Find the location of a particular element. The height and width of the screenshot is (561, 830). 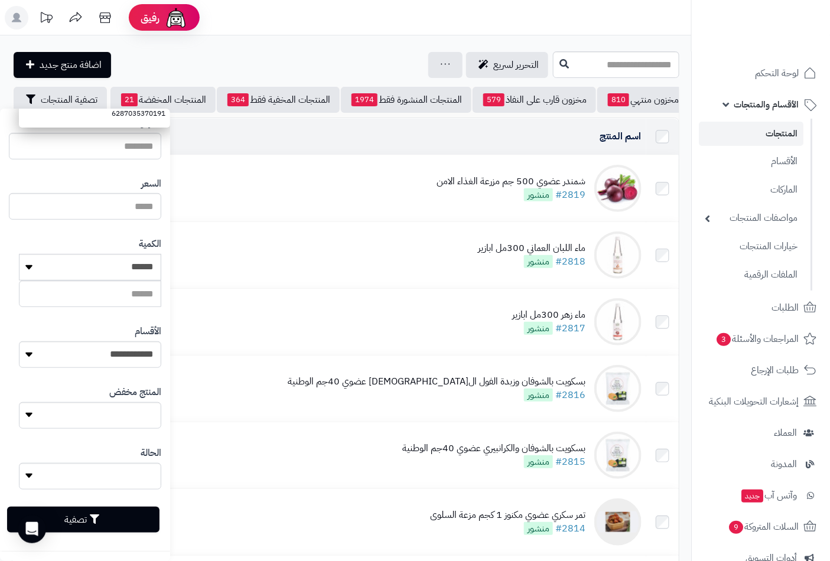

span: العملاء is located at coordinates (785, 433).